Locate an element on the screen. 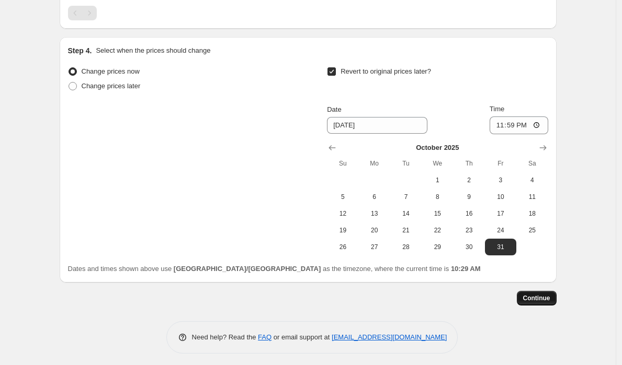  span: 15 is located at coordinates (437, 214).